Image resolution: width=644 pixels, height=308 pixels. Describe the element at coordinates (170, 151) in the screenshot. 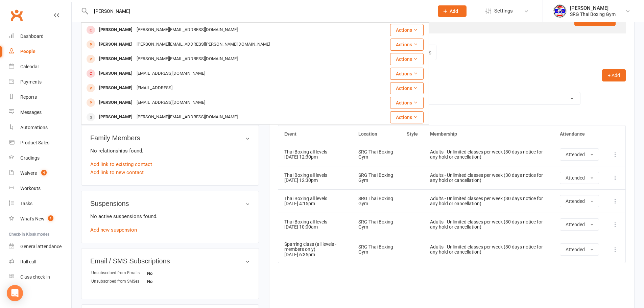

I see `p: No relationships found.` at that location.